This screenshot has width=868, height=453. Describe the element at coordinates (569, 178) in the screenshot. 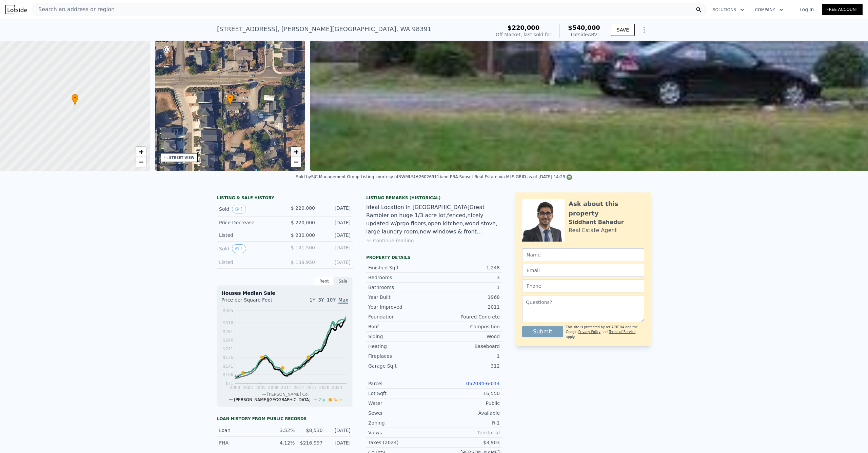

I see `img: NWMLS Logo` at that location.